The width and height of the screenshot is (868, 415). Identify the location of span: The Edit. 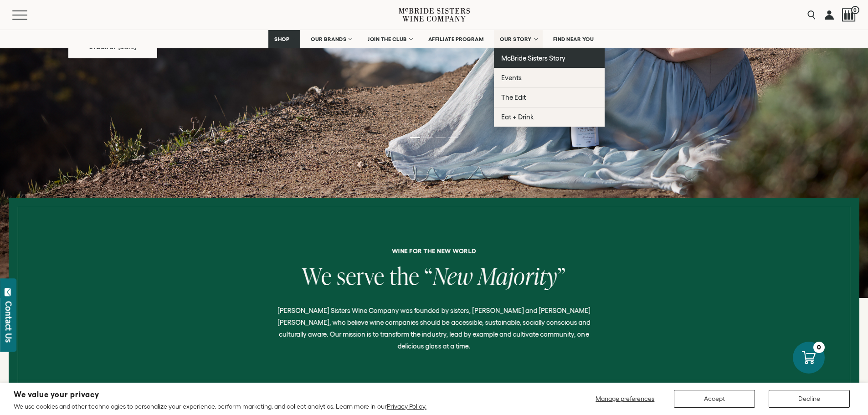
(514, 97).